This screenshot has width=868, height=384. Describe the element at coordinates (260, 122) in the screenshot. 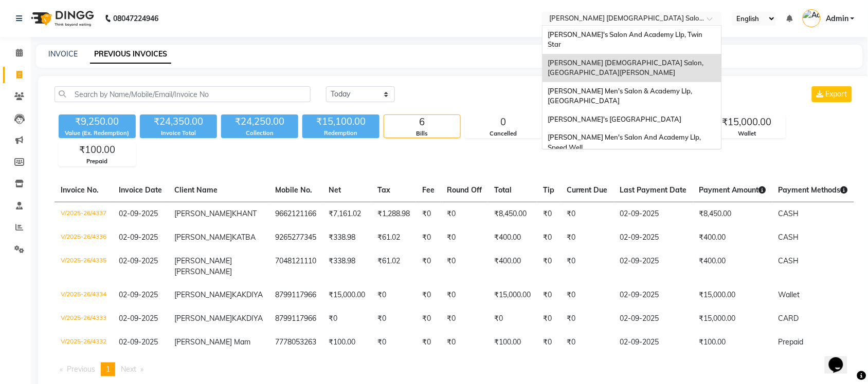

I see `div: ₹24,250.00` at that location.